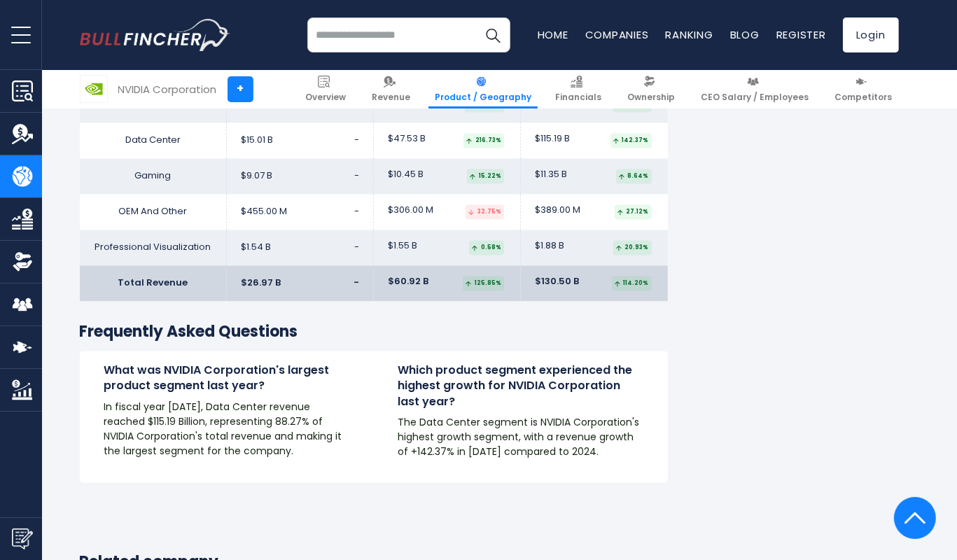 The image size is (957, 560). Describe the element at coordinates (256, 177) in the screenshot. I see `span: $9.07 B` at that location.